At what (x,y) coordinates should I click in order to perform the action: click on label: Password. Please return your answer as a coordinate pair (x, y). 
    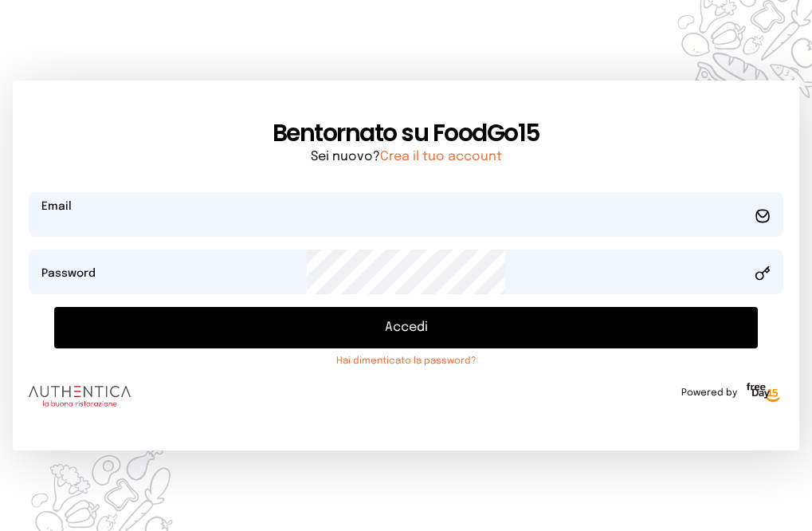
    Looking at the image, I should click on (418, 274).